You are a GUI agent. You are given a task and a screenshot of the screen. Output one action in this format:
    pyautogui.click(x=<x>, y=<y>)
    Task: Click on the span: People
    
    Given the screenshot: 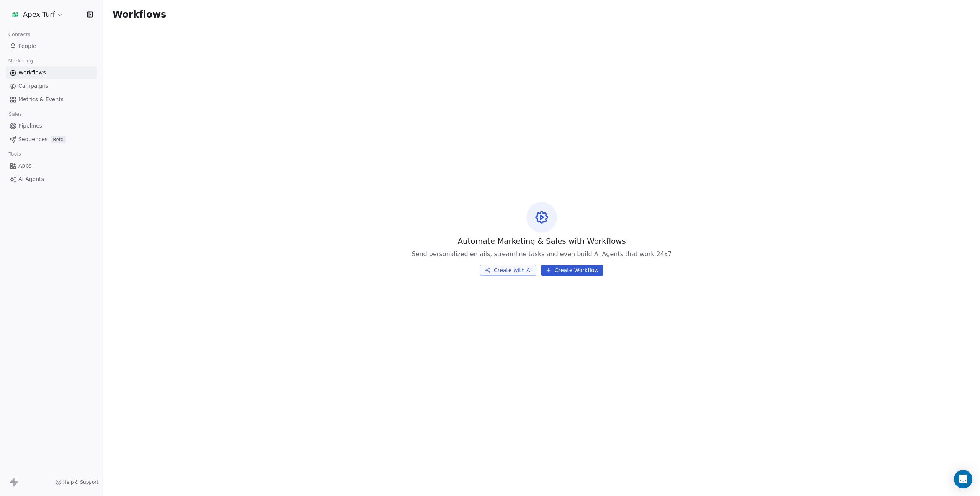 What is the action you would take?
    pyautogui.click(x=27, y=46)
    